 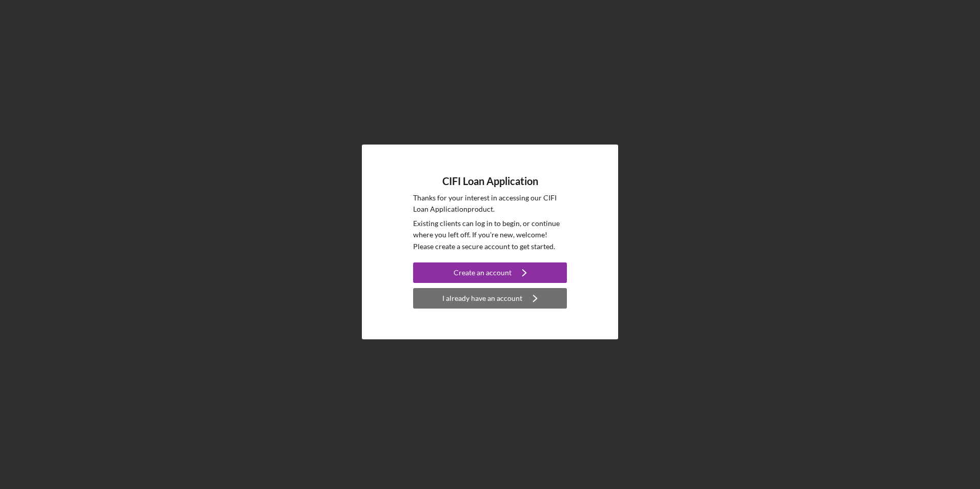 I want to click on p: Existing clients can log in to begin, or continue where you left off. If you're new, welcome! Ple..., so click(x=490, y=235).